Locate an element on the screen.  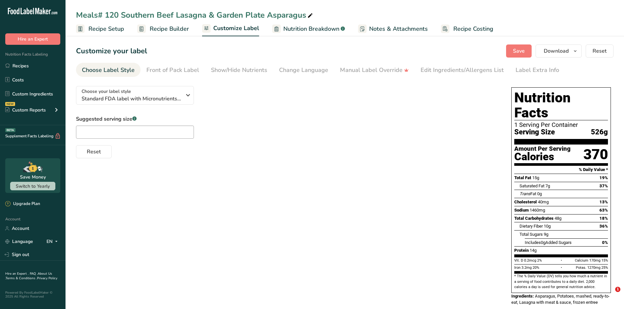
button: Hire an Expert is located at coordinates (33, 39).